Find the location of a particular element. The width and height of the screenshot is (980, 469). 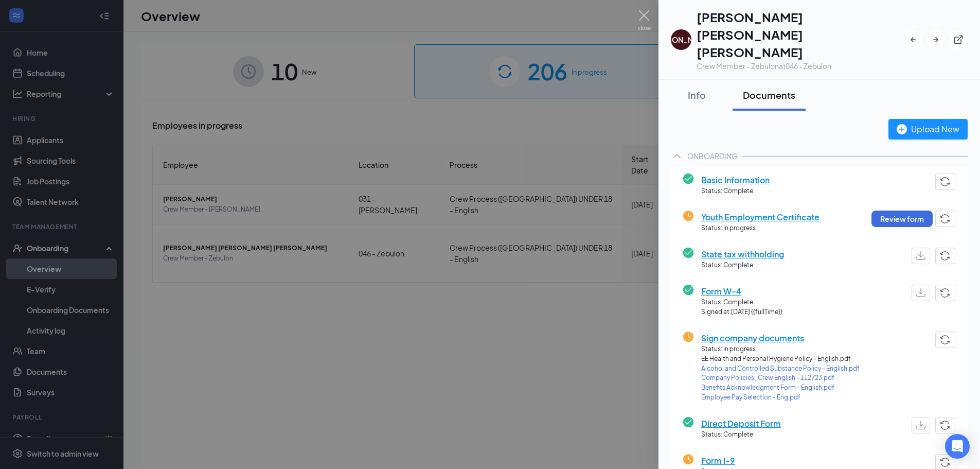

span: EE Health and Personal Hygiene Policy - English.pdf is located at coordinates (780, 358).